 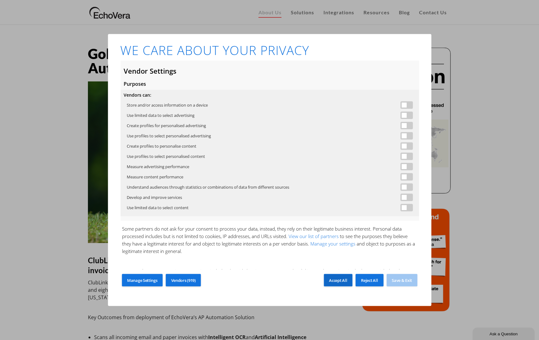 I want to click on h2: Vendor Settings, so click(x=271, y=71).